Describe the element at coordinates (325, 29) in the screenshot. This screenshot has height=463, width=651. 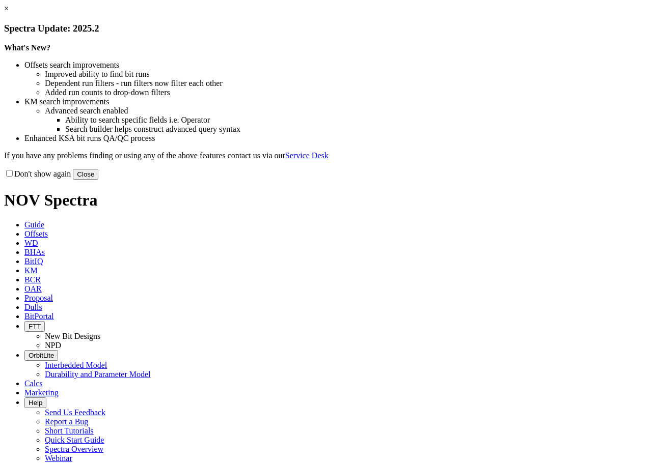
I see `h3: Spectra Update: 2025.2` at that location.